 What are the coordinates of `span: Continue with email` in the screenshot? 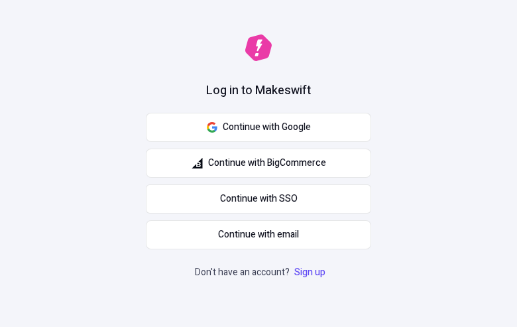 It's located at (259, 235).